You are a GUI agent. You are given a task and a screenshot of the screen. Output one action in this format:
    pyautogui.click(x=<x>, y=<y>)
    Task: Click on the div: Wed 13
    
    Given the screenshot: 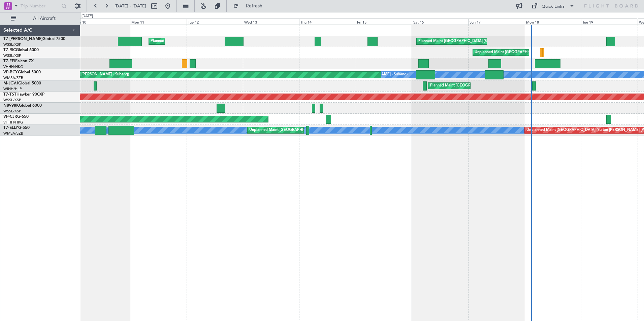 What is the action you would take?
    pyautogui.click(x=271, y=22)
    